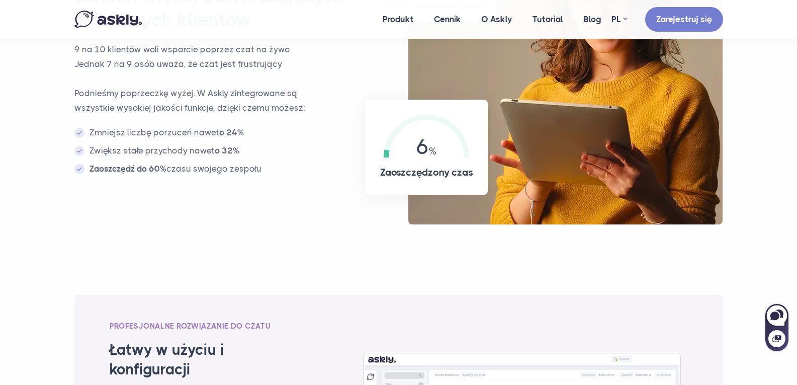 The width and height of the screenshot is (797, 385). I want to click on img: Askly, so click(108, 19).